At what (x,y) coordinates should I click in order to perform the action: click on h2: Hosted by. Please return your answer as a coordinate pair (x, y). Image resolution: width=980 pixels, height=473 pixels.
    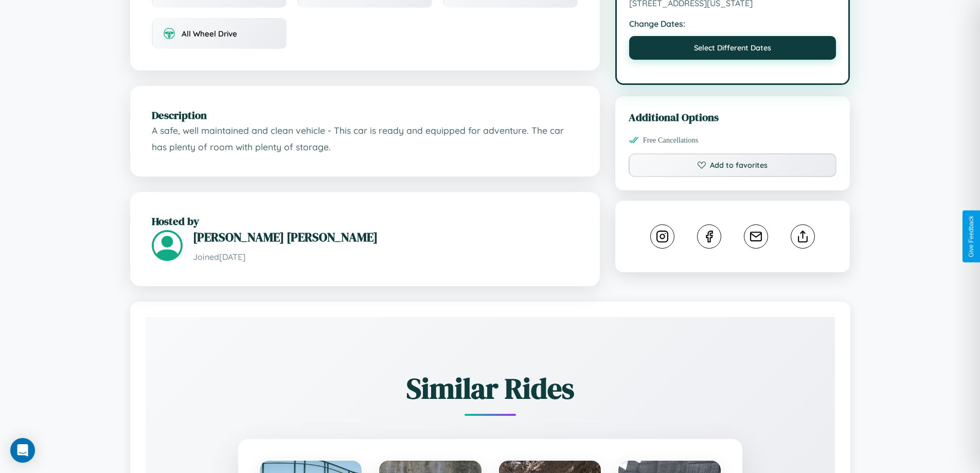
    Looking at the image, I should click on (365, 221).